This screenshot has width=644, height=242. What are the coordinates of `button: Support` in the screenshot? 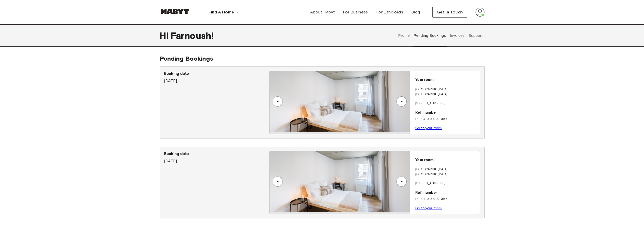 It's located at (475, 36).